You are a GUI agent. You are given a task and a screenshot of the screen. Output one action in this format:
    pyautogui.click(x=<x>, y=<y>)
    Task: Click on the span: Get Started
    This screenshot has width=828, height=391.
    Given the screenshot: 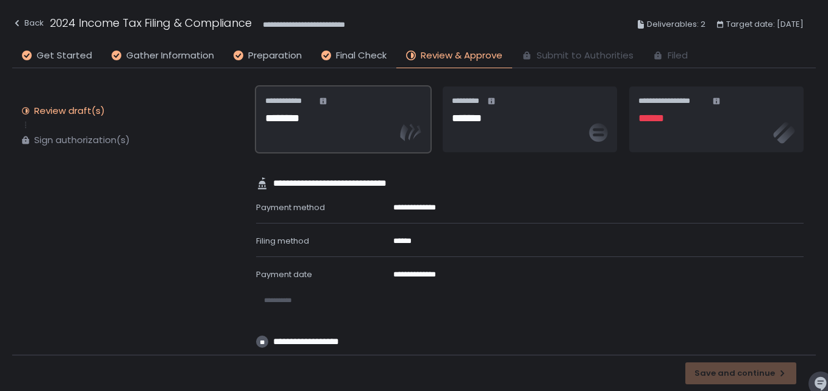 What is the action you would take?
    pyautogui.click(x=64, y=55)
    